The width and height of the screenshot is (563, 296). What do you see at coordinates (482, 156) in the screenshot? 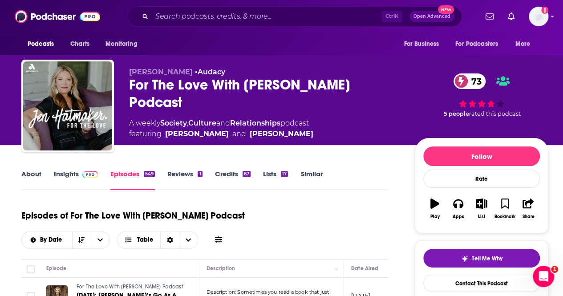
I see `button: Follow` at bounding box center [482, 156].